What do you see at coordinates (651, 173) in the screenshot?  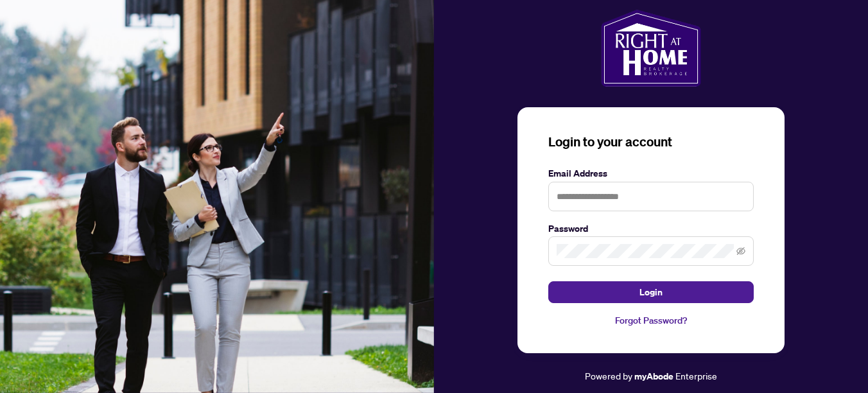 I see `label: Email Address` at bounding box center [651, 173].